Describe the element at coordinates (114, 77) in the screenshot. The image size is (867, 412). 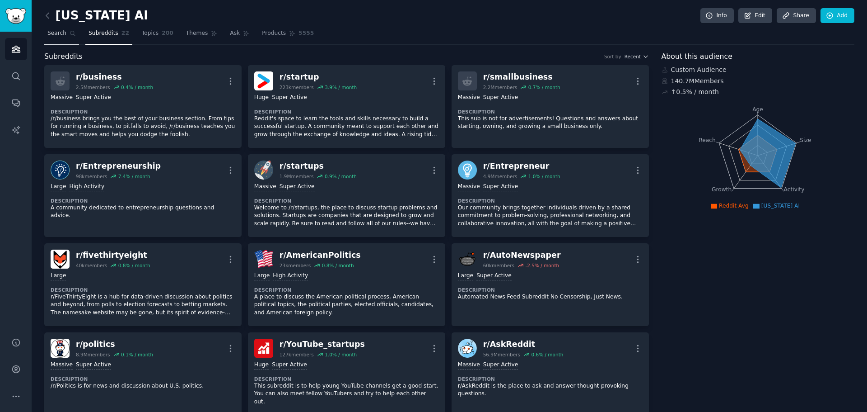
I see `div: r/ business` at that location.